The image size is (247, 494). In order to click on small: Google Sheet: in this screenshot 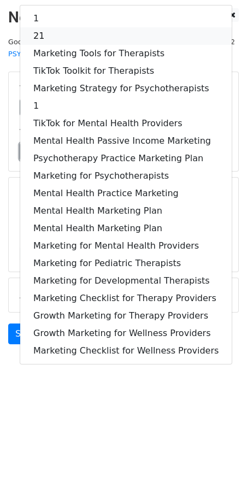, I will do `click(58, 48)`.